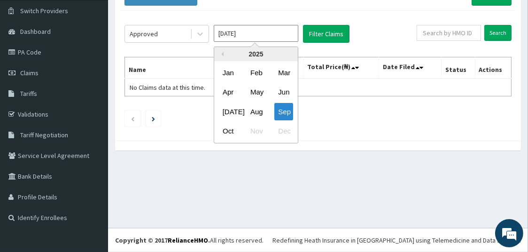 The image size is (528, 252). Describe the element at coordinates (144, 34) in the screenshot. I see `div: Approved` at that location.